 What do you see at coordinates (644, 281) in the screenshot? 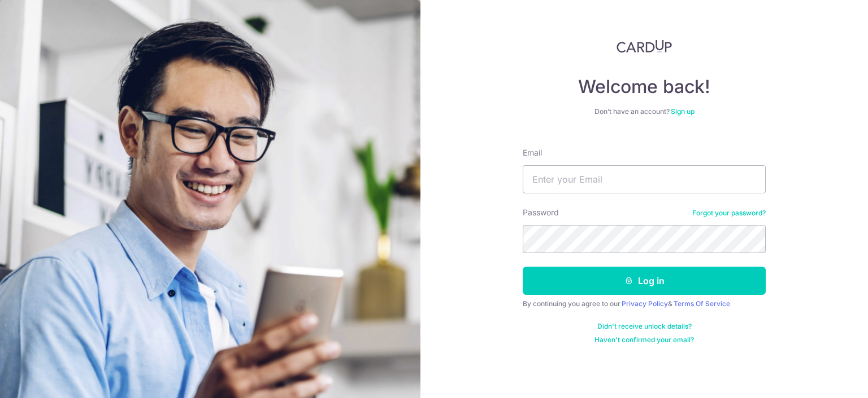
I see `button: Log in` at bounding box center [644, 281].